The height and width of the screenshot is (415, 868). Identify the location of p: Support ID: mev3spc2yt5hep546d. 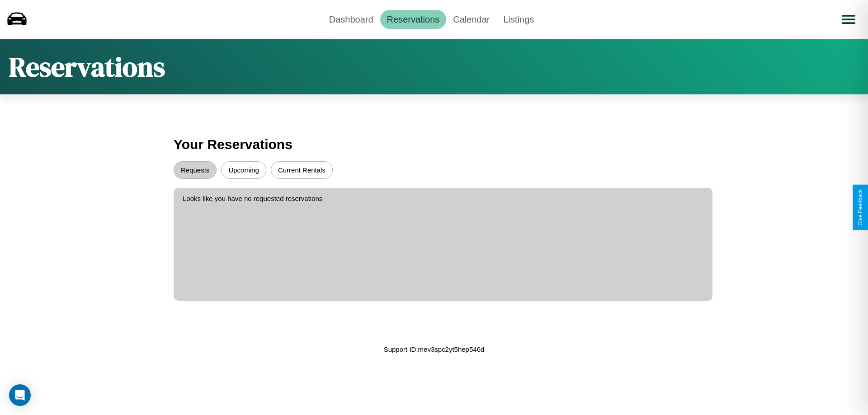
(434, 349).